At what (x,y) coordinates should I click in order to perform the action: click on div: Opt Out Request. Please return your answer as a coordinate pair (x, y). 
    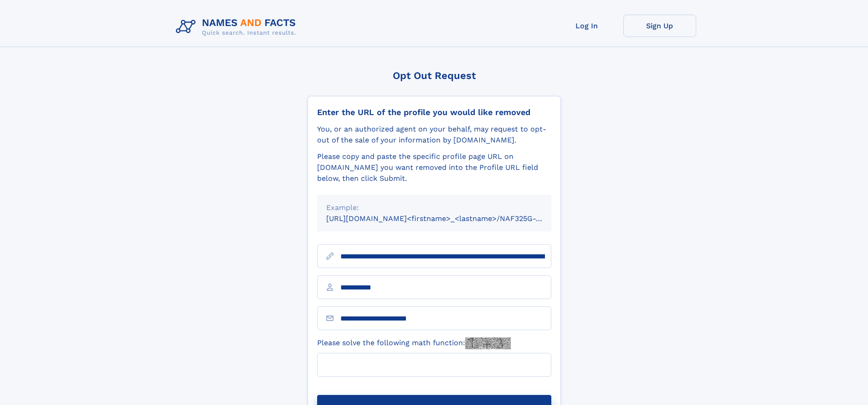
    Looking at the image, I should click on (434, 75).